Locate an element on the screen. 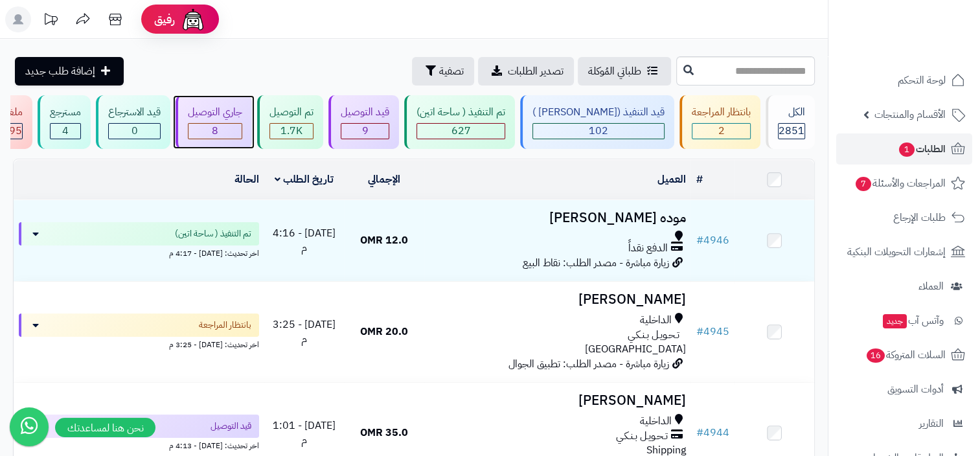 This screenshot has height=456, width=980. span: 8 is located at coordinates (215, 131).